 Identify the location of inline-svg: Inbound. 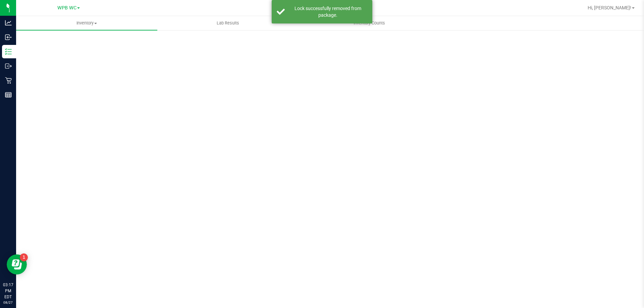
(9, 37).